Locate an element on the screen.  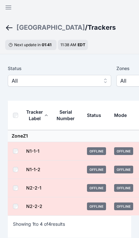
p: Showing to of results is located at coordinates (39, 224).